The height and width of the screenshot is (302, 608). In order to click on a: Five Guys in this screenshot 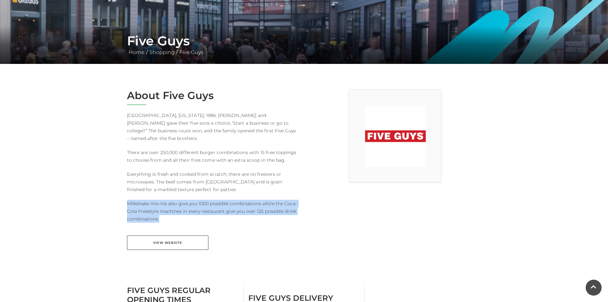, I will do `click(191, 52)`.